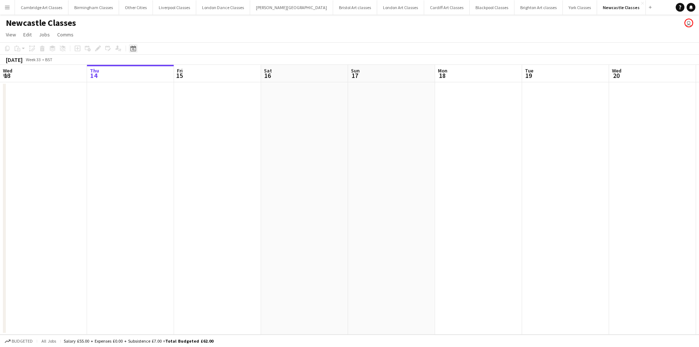  I want to click on span: 20, so click(616, 75).